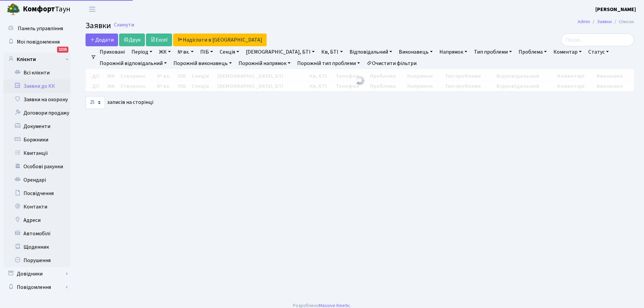 The height and width of the screenshot is (308, 644). Describe the element at coordinates (598, 52) in the screenshot. I see `a: Статус` at that location.